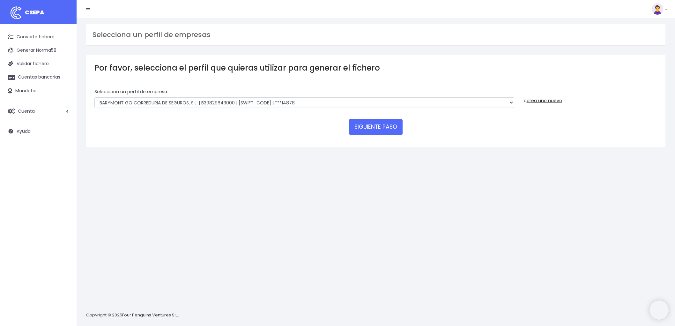 This screenshot has height=326, width=675. Describe the element at coordinates (38, 77) in the screenshot. I see `a: Cuentas bancarias` at that location.